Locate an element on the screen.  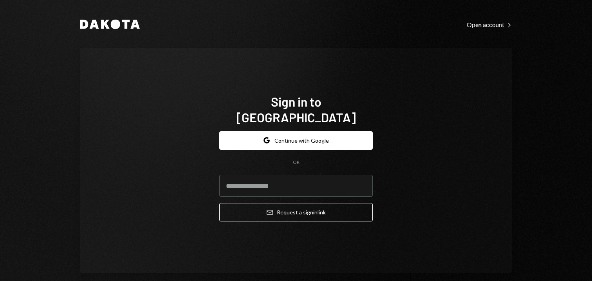
a: Open account is located at coordinates (489, 24).